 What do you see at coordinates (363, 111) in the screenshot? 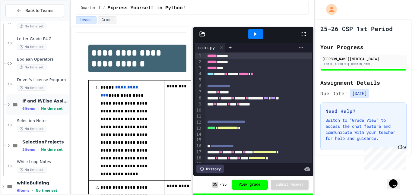
I see `h3: Need Help?` at bounding box center [363, 111].